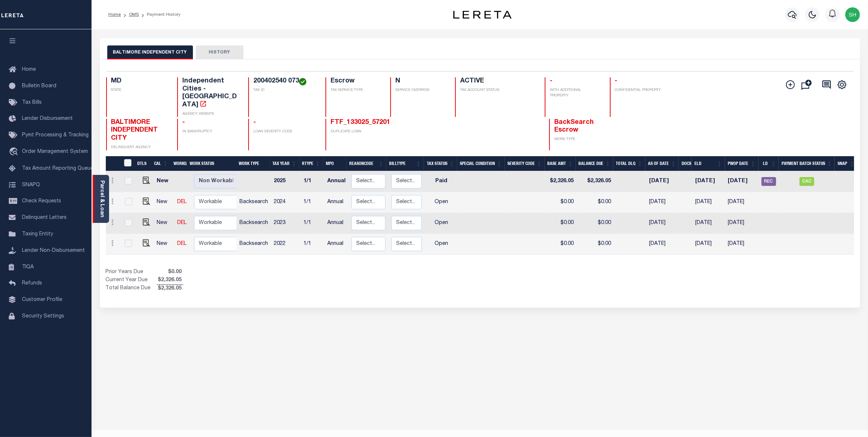 The image size is (868, 437). I want to click on a: OMS, so click(134, 14).